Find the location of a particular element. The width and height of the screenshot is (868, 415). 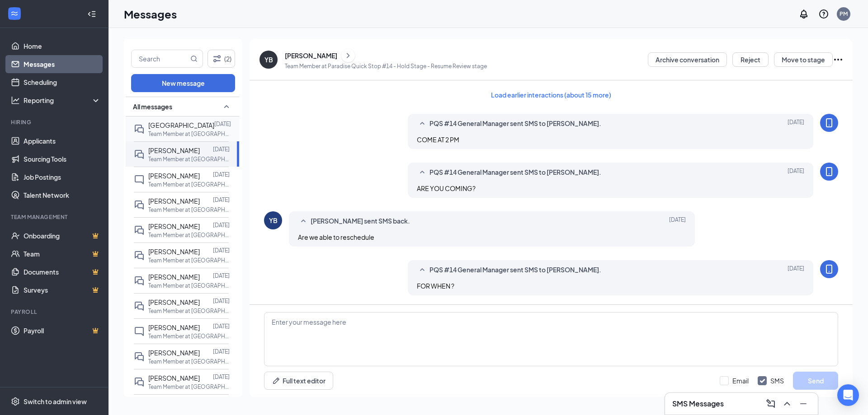

a: Sourcing Tools is located at coordinates (62, 159).